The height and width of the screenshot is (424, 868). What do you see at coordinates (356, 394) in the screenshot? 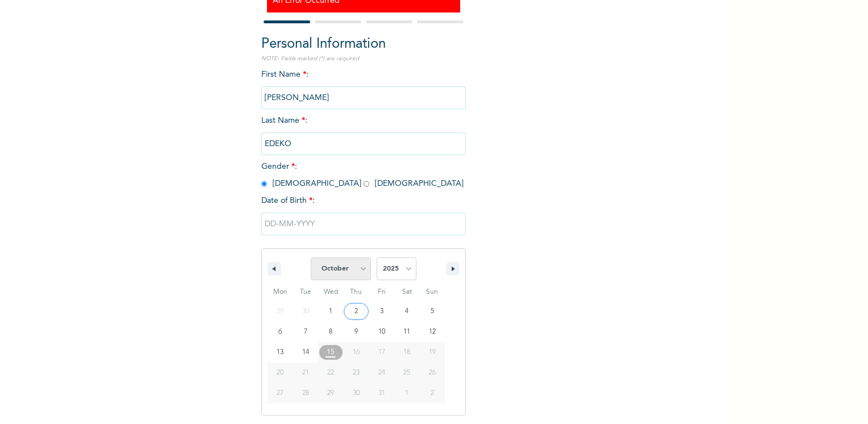
I see `button: 30` at bounding box center [356, 394].